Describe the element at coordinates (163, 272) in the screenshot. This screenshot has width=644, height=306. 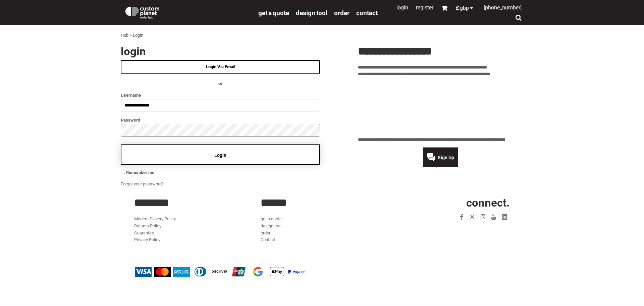
I see `img: Mastercard` at that location.